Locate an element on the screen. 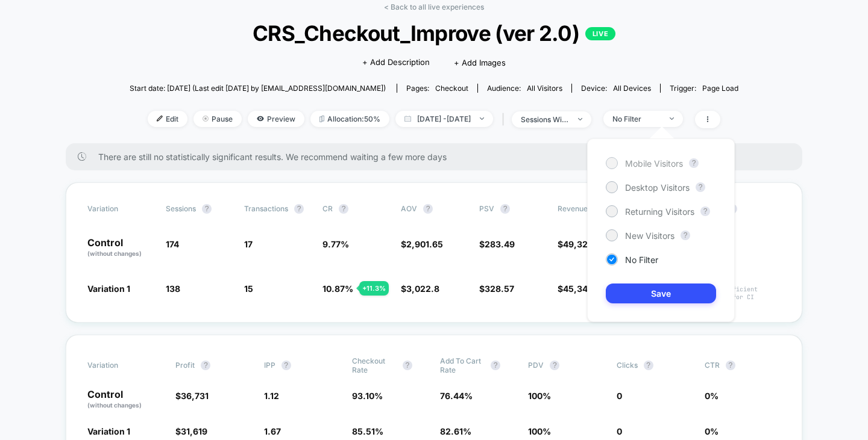 Image resolution: width=868 pixels, height=440 pixels. span: 283.49 is located at coordinates (500, 244).